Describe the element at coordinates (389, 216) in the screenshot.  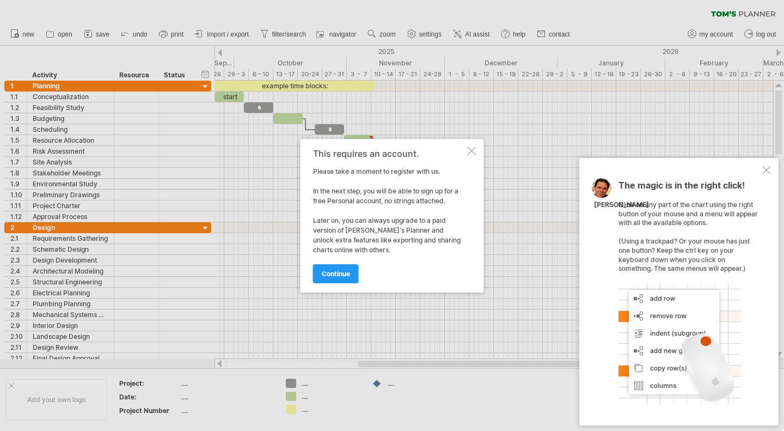
I see `div: Please take a moment to register with us. In the next step, you will be able to sign up for a fre...` at that location.